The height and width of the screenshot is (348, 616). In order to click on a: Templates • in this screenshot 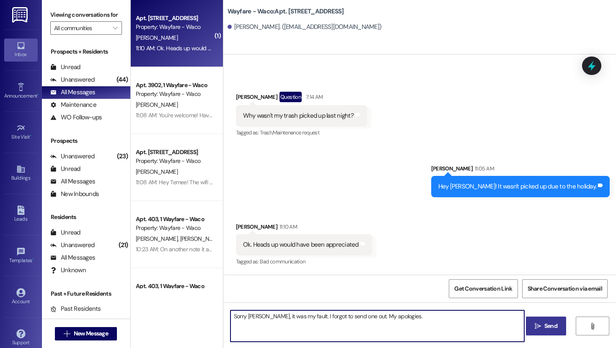, I will do `click(21, 256)`.